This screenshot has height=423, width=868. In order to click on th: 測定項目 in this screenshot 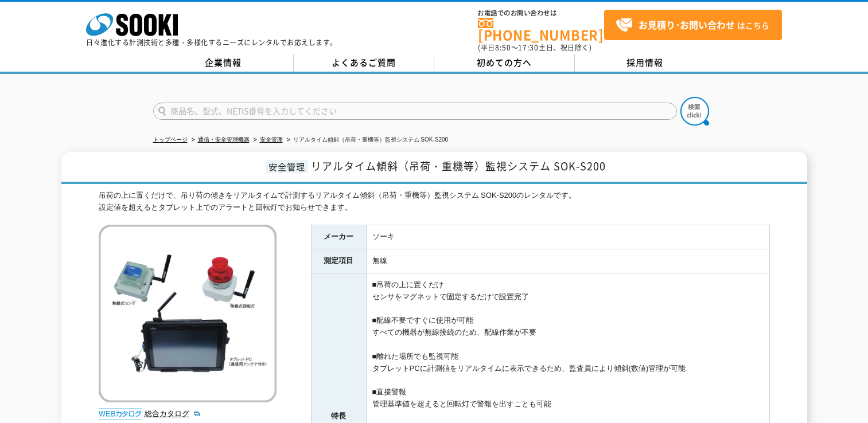, I will do `click(338, 261)`.